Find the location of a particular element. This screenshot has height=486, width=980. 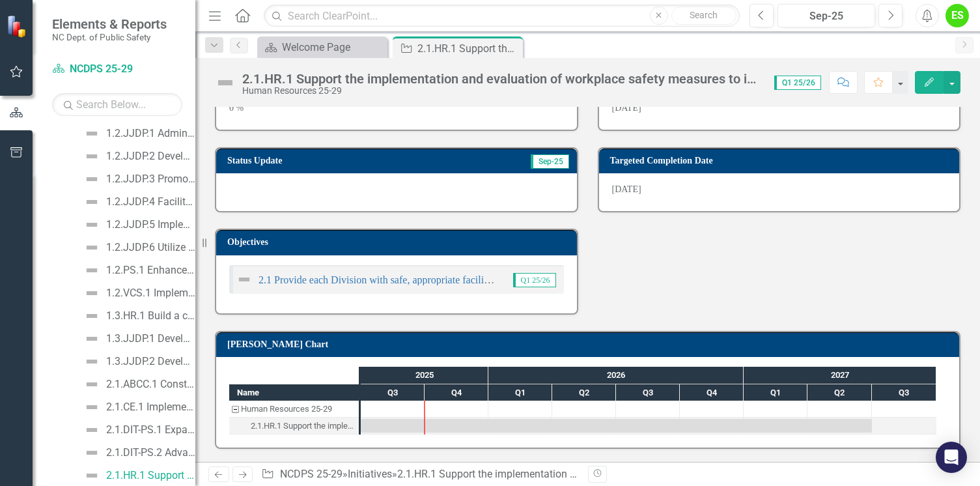

div: 2027 is located at coordinates (840, 376).